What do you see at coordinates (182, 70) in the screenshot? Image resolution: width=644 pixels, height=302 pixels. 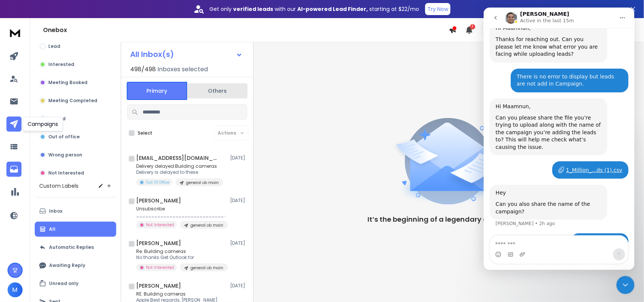 I see `h3: Inboxes selected` at bounding box center [182, 70].